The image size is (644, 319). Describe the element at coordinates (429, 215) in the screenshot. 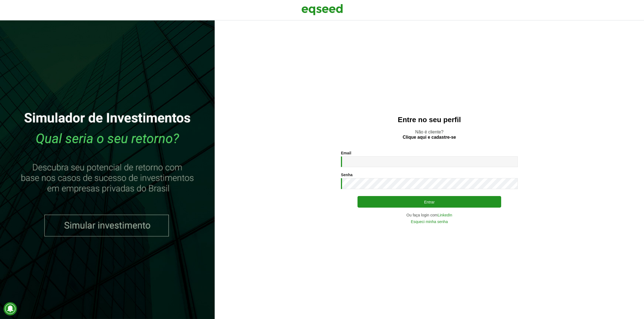

I see `div: Ou faça login com` at that location.